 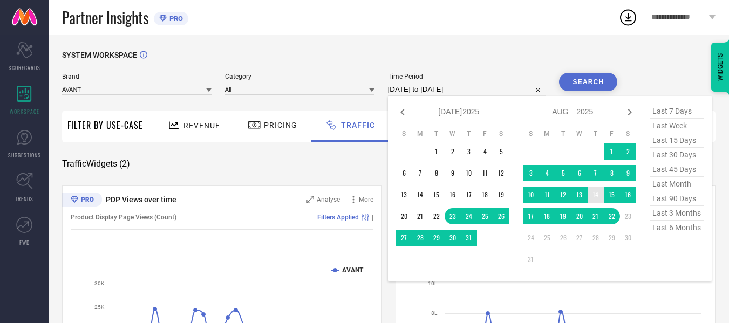 I want to click on td: Wed Jul 09 2025, so click(x=453, y=173).